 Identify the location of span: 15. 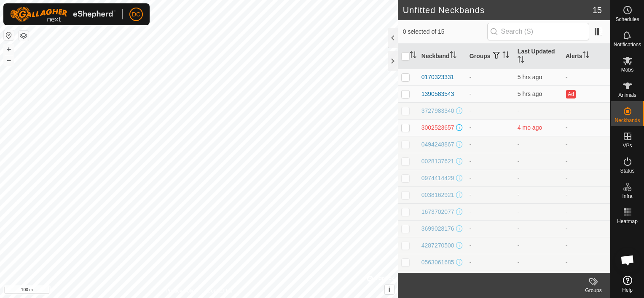
(597, 10).